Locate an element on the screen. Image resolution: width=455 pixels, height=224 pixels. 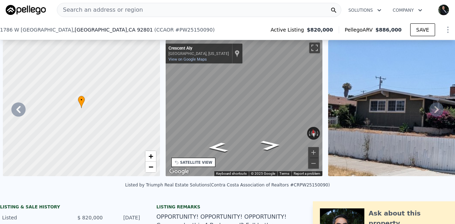
span: Pellego ARV is located at coordinates (360, 30).